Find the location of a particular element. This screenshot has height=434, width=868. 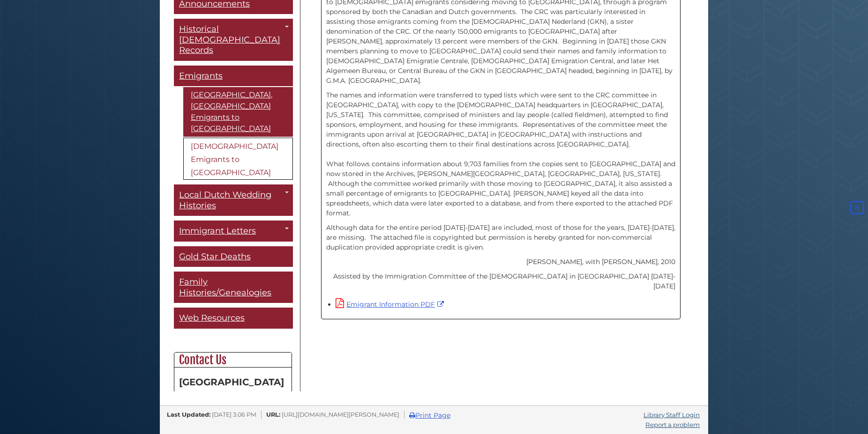

a: Print Page is located at coordinates (430, 415).